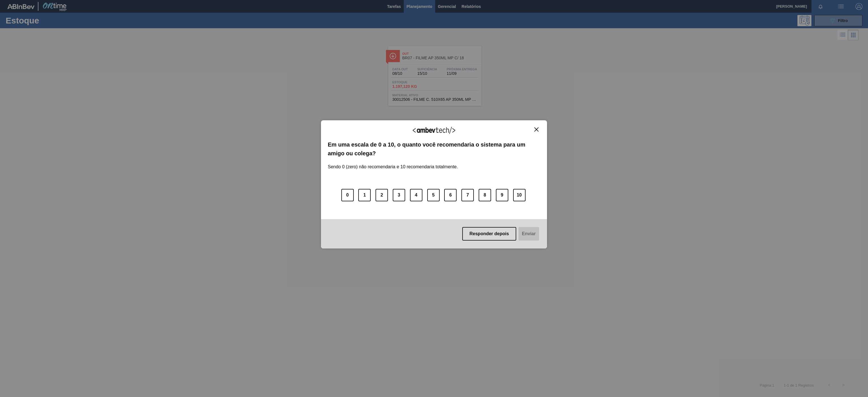  Describe the element at coordinates (433, 195) in the screenshot. I see `button: 5` at that location.